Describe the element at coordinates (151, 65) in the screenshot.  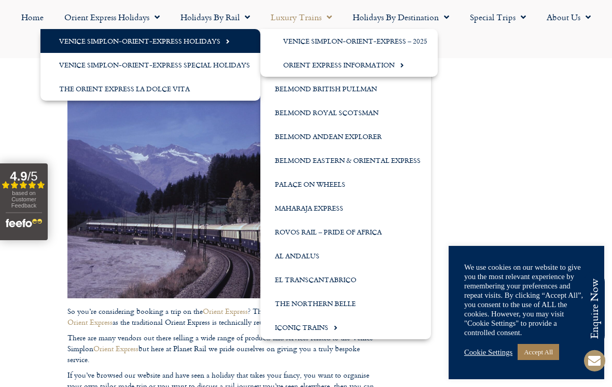
I see `ul: Orient Express` at that location.